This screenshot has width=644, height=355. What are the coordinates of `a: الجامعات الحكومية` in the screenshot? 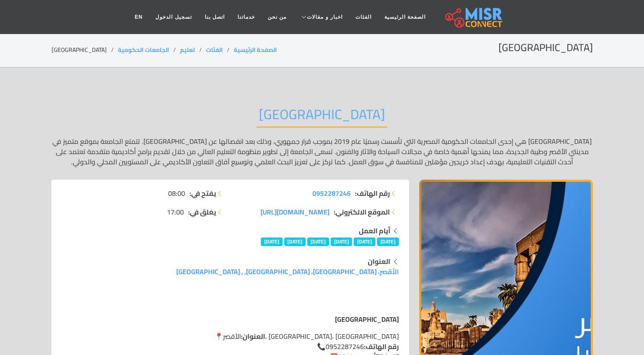 It's located at (144, 50).